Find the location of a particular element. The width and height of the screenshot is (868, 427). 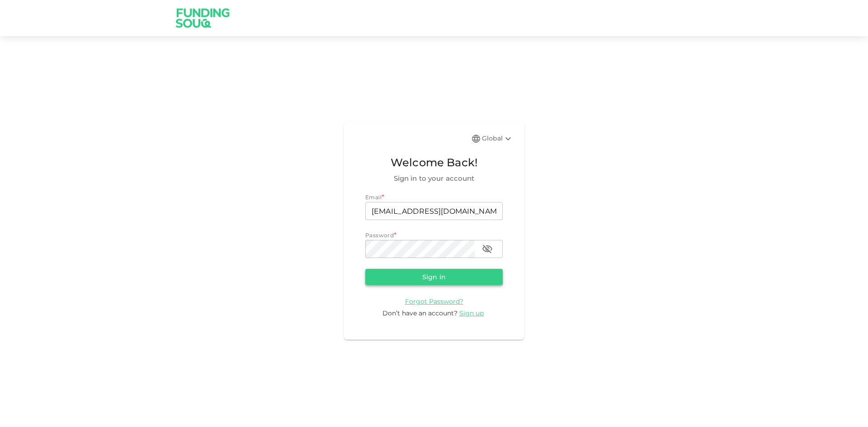

span: Don’t have an account? is located at coordinates (420, 313).